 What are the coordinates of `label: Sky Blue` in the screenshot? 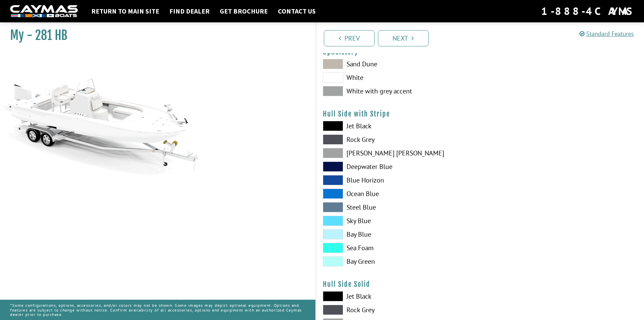 It's located at (398, 220).